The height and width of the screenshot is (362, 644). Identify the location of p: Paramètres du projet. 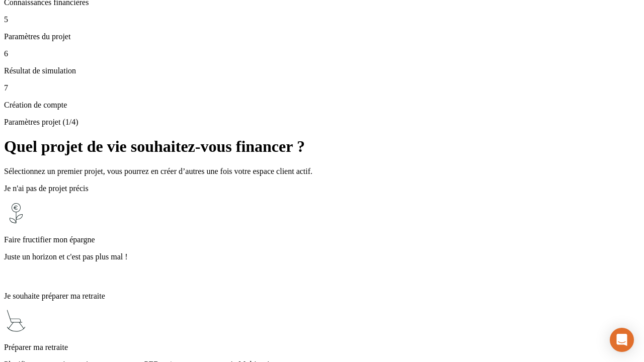
(322, 37).